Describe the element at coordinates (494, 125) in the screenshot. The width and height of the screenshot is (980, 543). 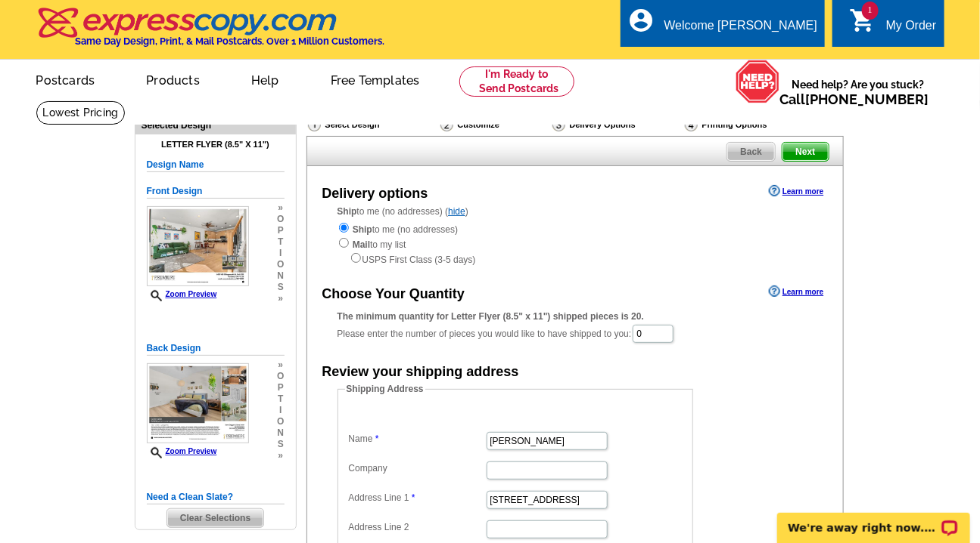
I see `div: Customize` at that location.